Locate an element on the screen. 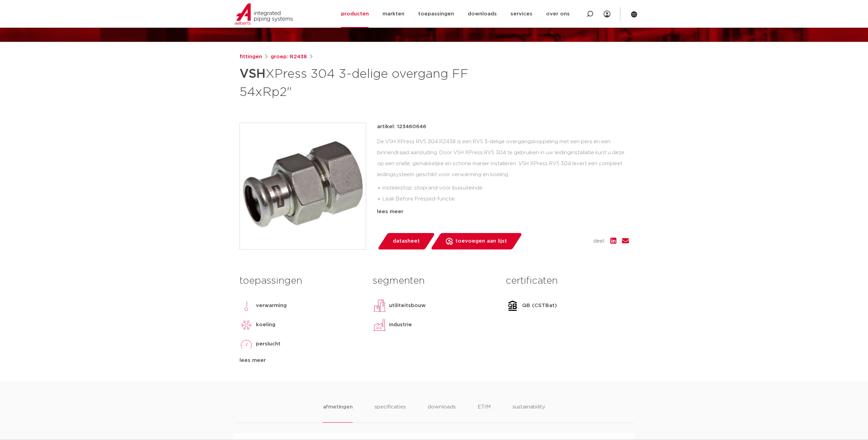 This screenshot has width=868, height=440. img: koeling is located at coordinates (246, 325).